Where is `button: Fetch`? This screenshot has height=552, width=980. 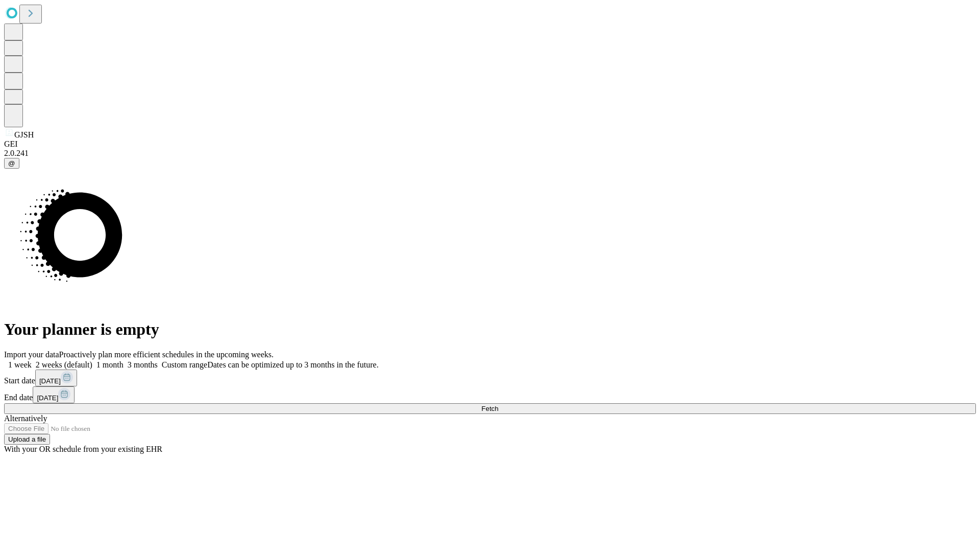 button: Fetch is located at coordinates (490, 408).